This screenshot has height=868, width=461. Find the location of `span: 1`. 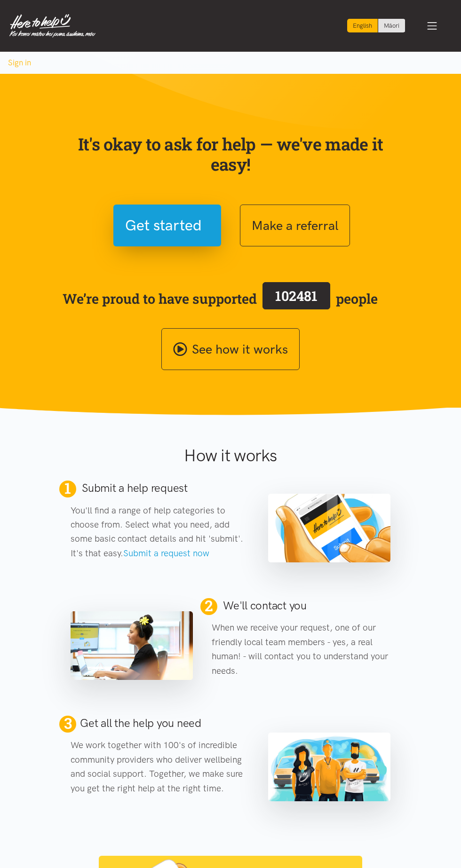

span: 1 is located at coordinates (67, 488).